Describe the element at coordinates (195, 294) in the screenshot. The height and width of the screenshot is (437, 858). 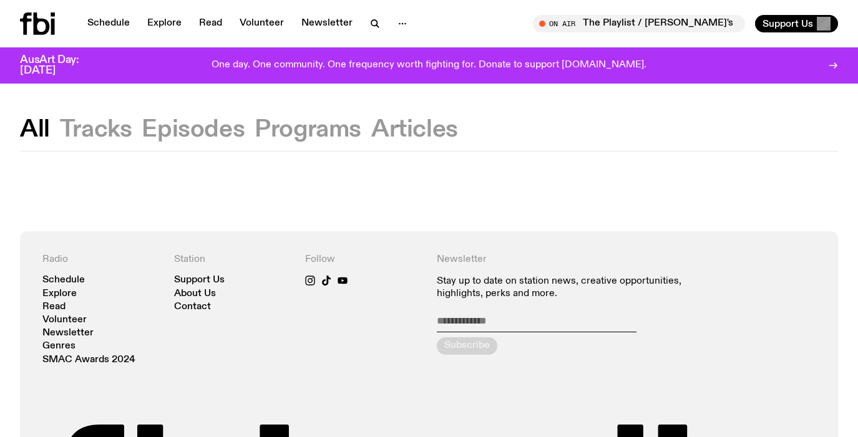
I see `a: About Us` at that location.